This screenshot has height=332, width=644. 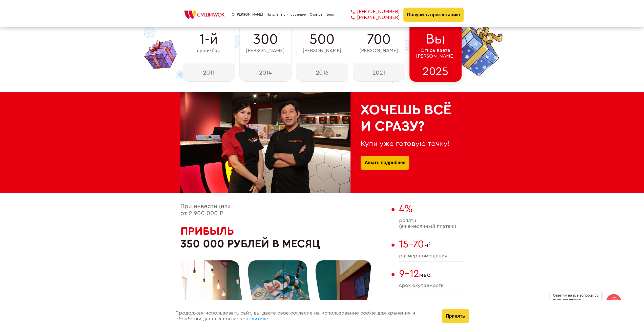 What do you see at coordinates (385, 163) in the screenshot?
I see `a: Узнать подробнее` at bounding box center [385, 163].